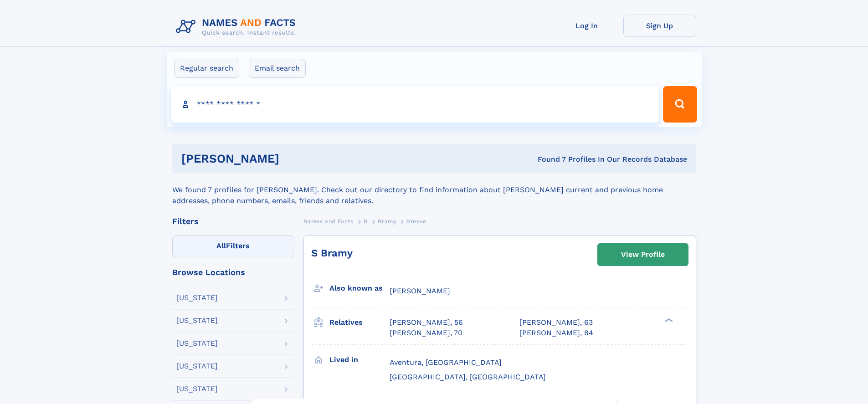  Describe the element at coordinates (328, 221) in the screenshot. I see `a: Names and Facts` at that location.